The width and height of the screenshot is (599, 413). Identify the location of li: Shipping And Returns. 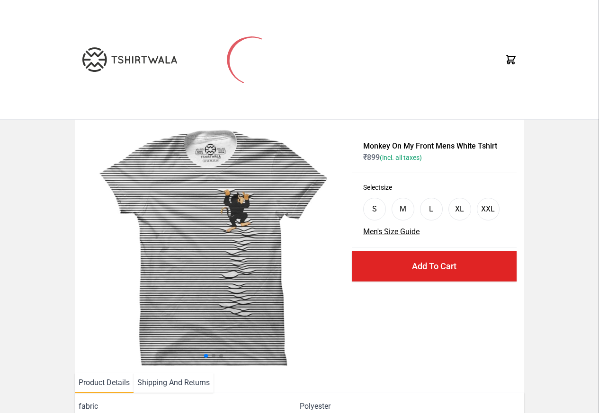
(173, 383).